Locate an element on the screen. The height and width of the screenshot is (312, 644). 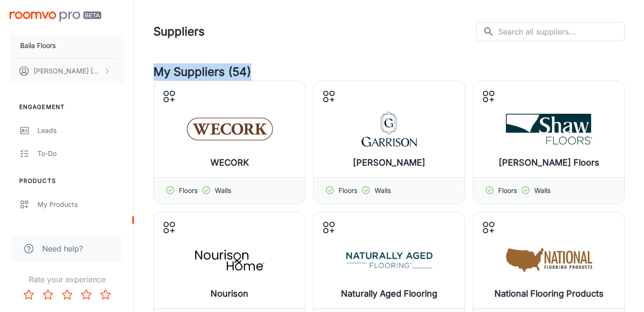
div: Suppliers is located at coordinates (81, 228).